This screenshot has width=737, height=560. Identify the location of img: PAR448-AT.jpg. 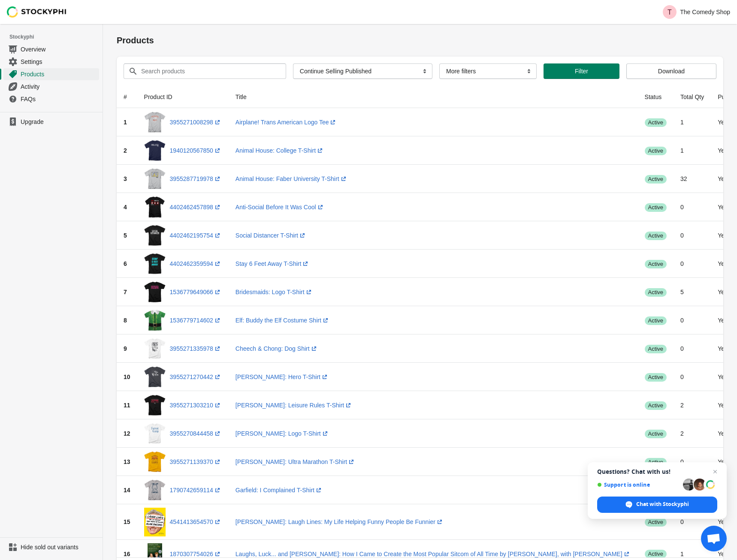
(155, 122).